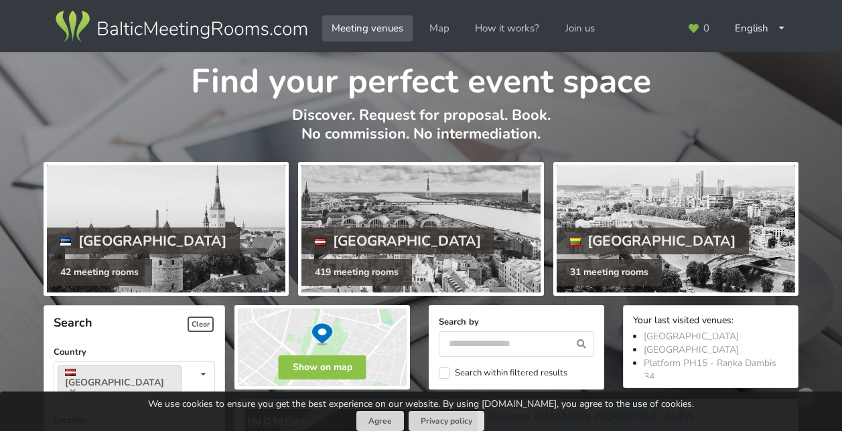 The width and height of the screenshot is (842, 431). What do you see at coordinates (99, 273) in the screenshot?
I see `div: 42 meeting rooms` at bounding box center [99, 273].